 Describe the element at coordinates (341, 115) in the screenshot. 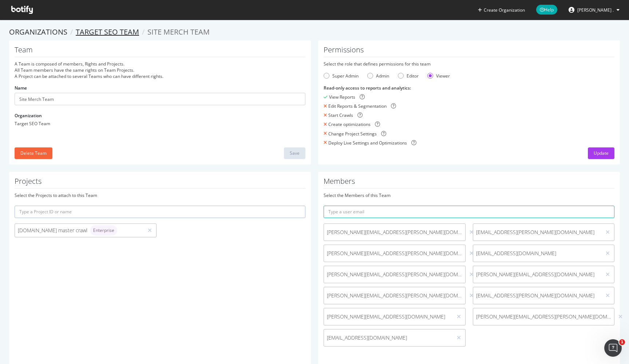

I see `div: Start Crawls` at that location.